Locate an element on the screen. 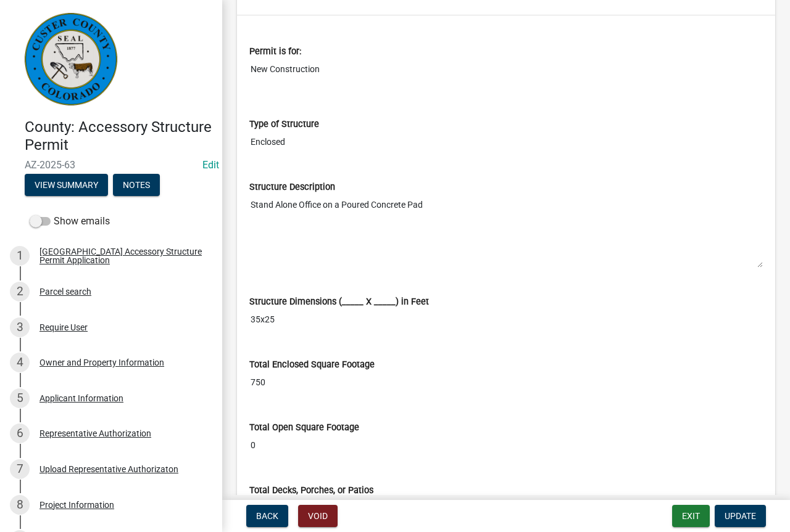 The width and height of the screenshot is (790, 532). div: 2 is located at coordinates (20, 291).